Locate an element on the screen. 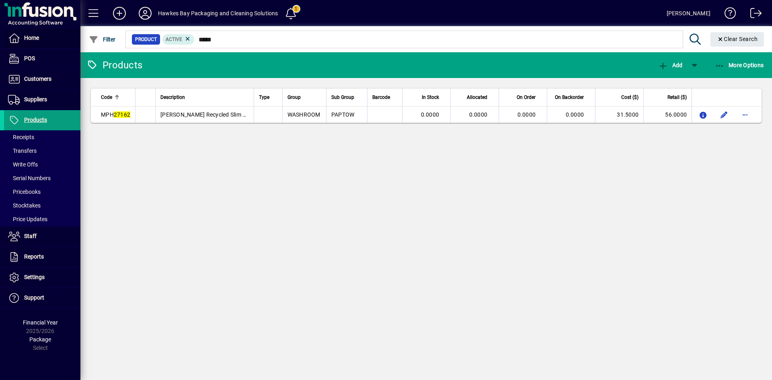 This screenshot has height=380, width=772. span: Transfers is located at coordinates (22, 151).